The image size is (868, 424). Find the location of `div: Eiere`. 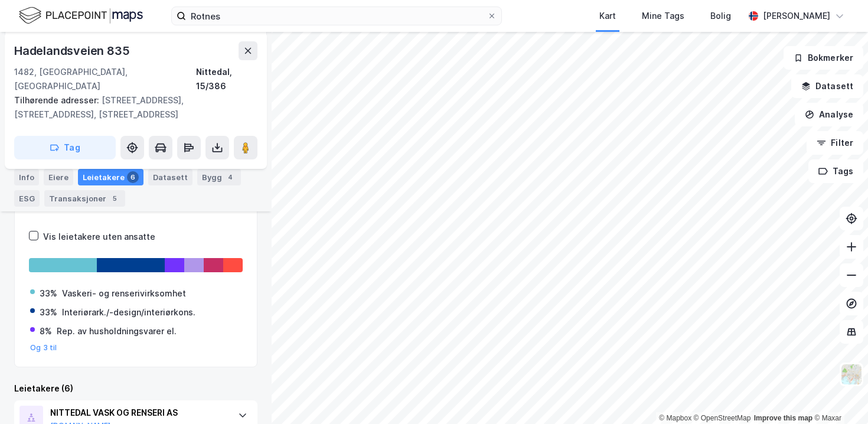

div: Eiere is located at coordinates (59, 177).